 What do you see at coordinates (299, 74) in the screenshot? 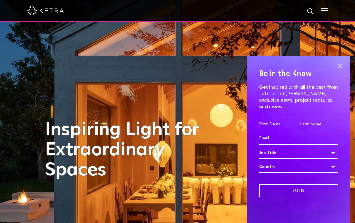
I see `h4: Be in the Know` at bounding box center [299, 74].